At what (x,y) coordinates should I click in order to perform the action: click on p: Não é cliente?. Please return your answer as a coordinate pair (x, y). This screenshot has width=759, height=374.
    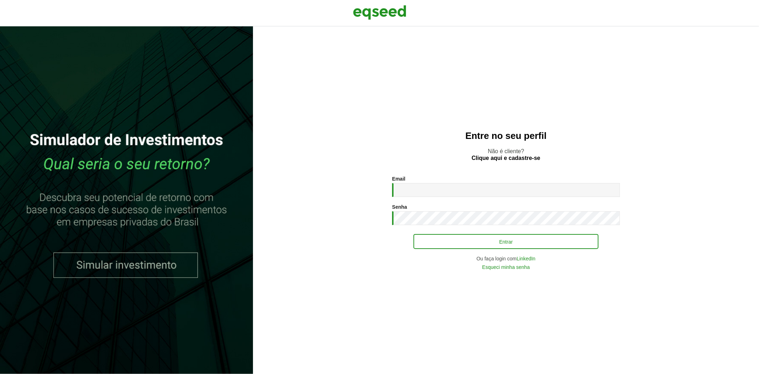
    Looking at the image, I should click on (506, 154).